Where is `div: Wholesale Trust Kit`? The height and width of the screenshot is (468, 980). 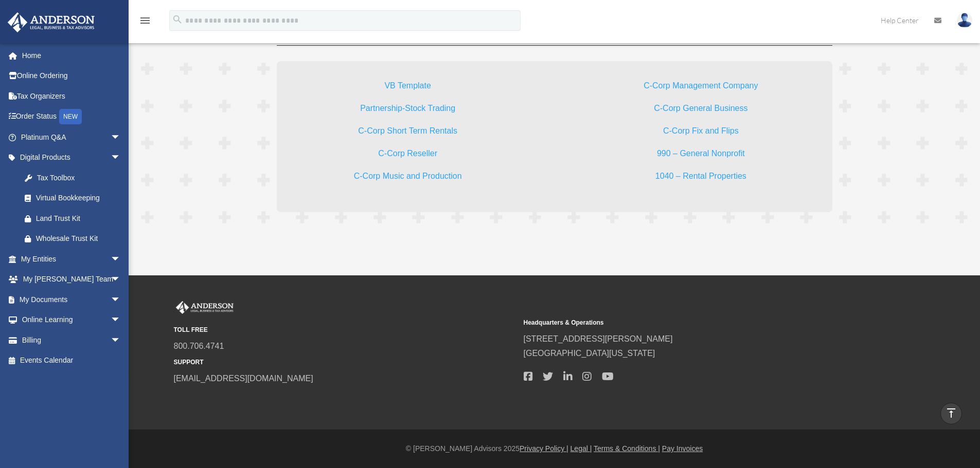 div: Wholesale Trust Kit is located at coordinates (80, 239).